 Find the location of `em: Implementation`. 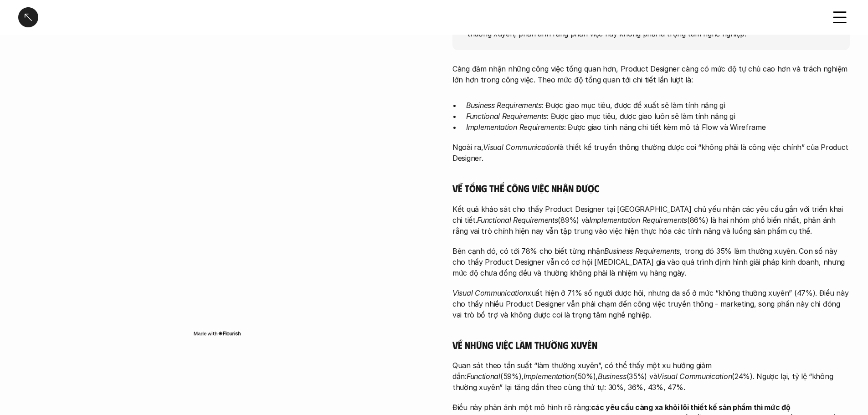

em: Implementation is located at coordinates (549, 376).